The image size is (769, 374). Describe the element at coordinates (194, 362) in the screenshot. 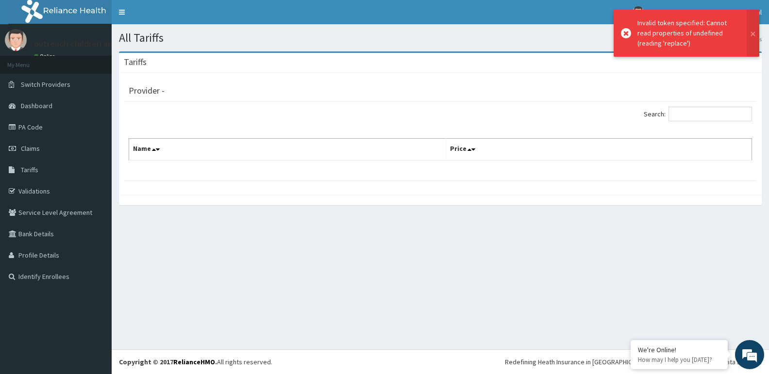

I see `a: RelianceHMO` at that location.